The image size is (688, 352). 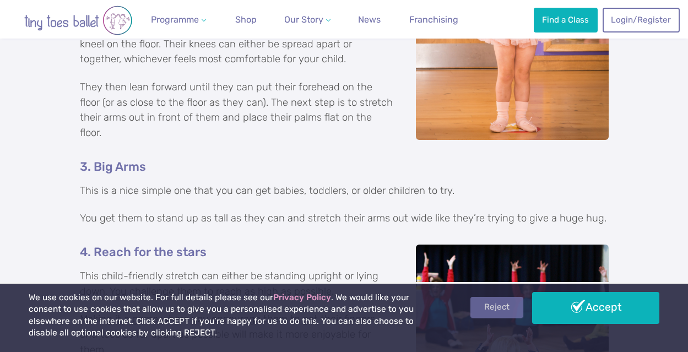 I want to click on a: Reject, so click(x=497, y=307).